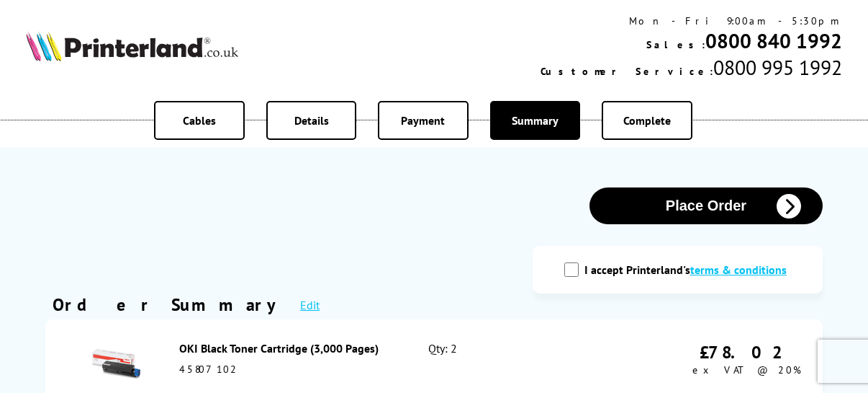 This screenshot has height=393, width=868. I want to click on span: ex VAT @ 20%, so click(747, 370).